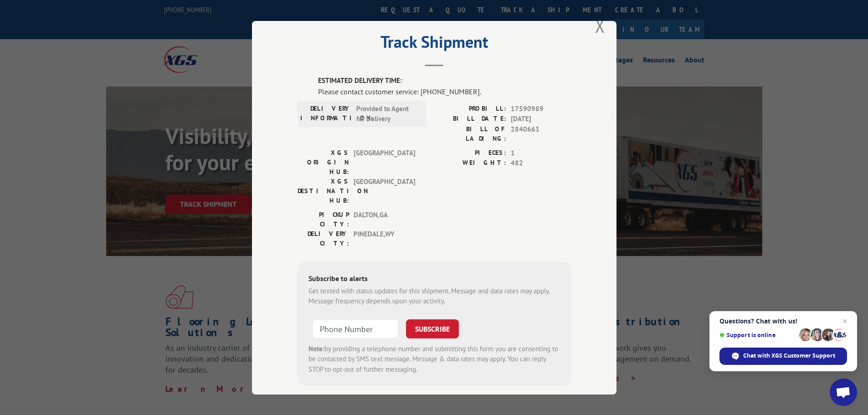 The width and height of the screenshot is (868, 415). I want to click on label: XGS DESTINATION HUB:, so click(323, 191).